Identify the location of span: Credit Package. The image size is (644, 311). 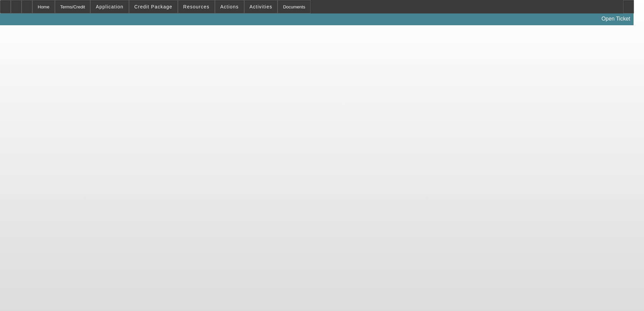
(153, 7).